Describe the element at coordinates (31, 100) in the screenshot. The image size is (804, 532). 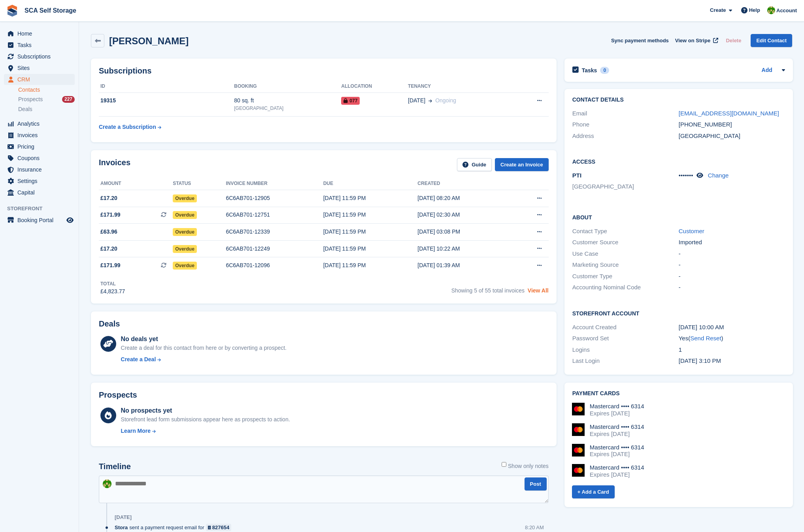
I see `span: Prospects` at that location.